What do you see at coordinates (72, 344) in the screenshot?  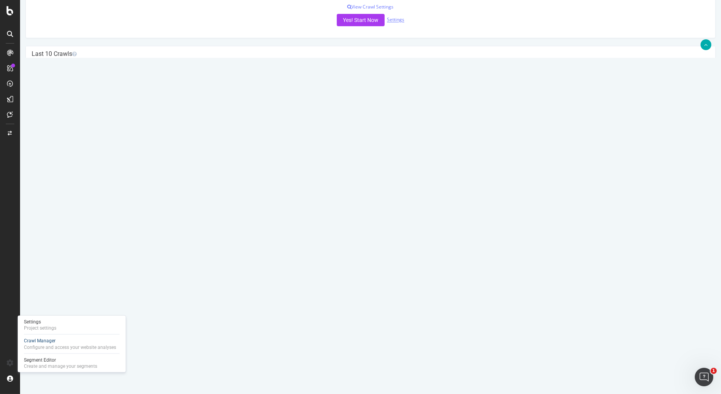 I see `a: Crawl ManagerConfigure and access your website analyses` at bounding box center [72, 344].